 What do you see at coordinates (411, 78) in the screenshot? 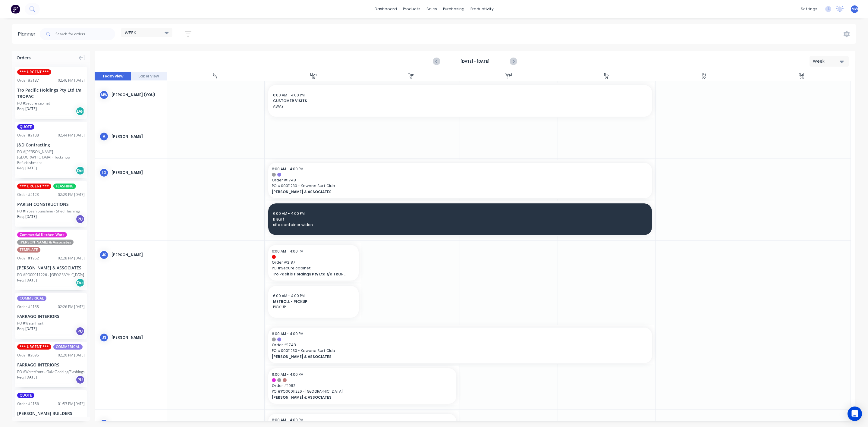
I see `div: 19` at bounding box center [411, 78].